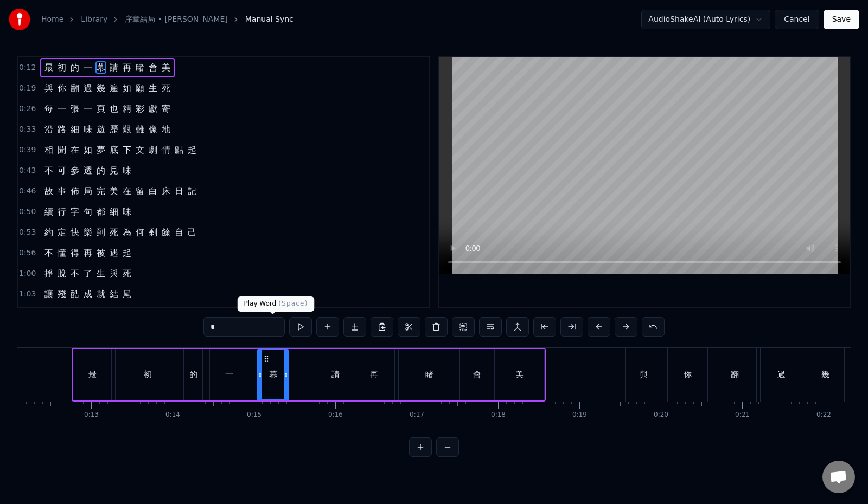 The width and height of the screenshot is (868, 504). I want to click on span: 張, so click(75, 109).